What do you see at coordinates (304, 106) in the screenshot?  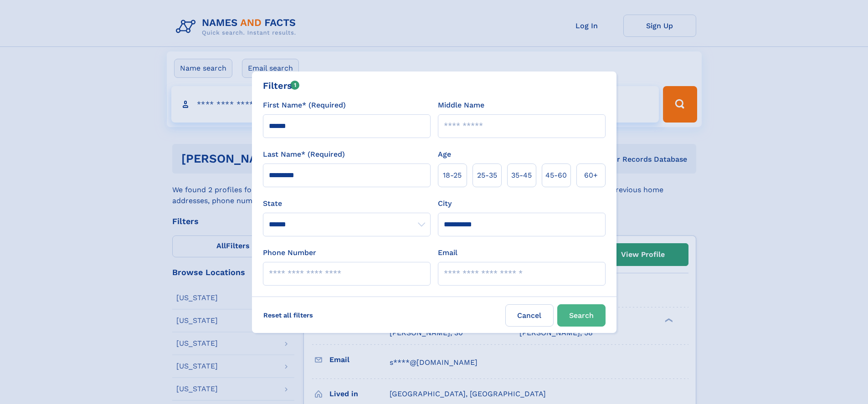 I see `label: First Name* (Required)` at bounding box center [304, 106].